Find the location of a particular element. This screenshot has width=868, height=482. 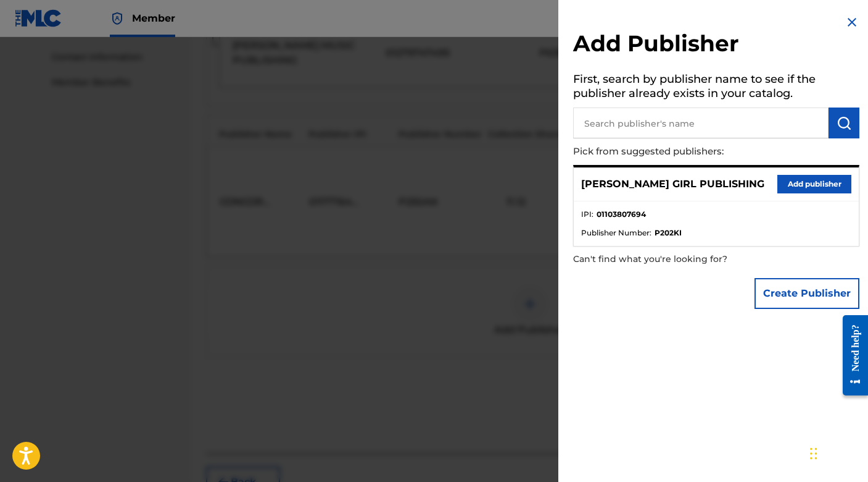

input: Search publisher's name is located at coordinates (701, 123).